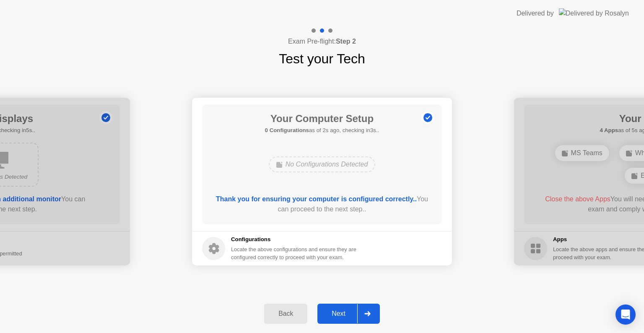 This screenshot has height=333, width=644. What do you see at coordinates (287, 130) in the screenshot?
I see `b: 0 Configurations` at bounding box center [287, 130].